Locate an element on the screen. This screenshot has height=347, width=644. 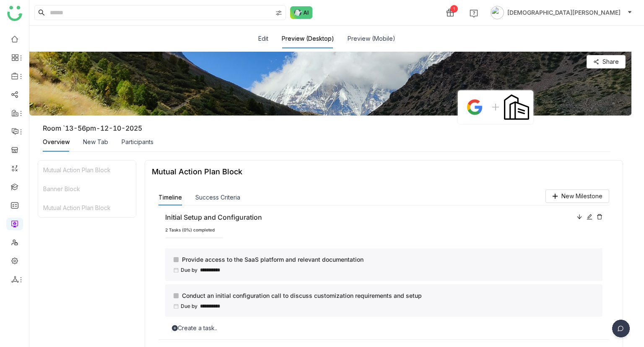
button: New Milestone is located at coordinates (577, 196).